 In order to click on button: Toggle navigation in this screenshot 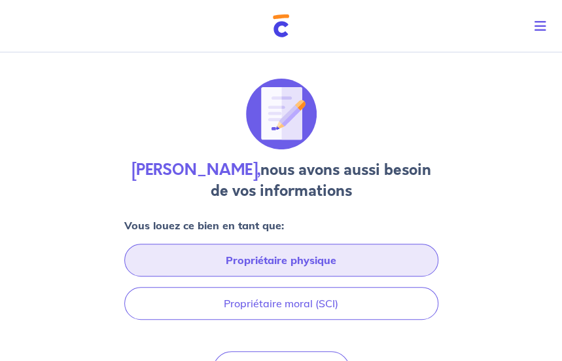, I will do `click(543, 26)`.